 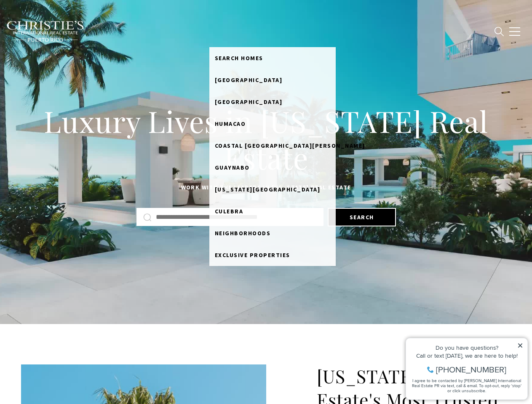 What do you see at coordinates (272, 124) in the screenshot?
I see `a: Humacao` at bounding box center [272, 124].